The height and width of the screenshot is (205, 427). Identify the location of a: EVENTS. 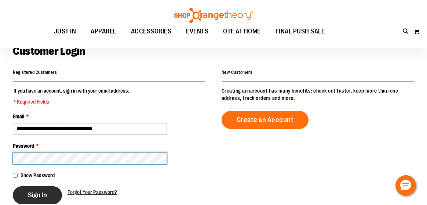
(197, 32).